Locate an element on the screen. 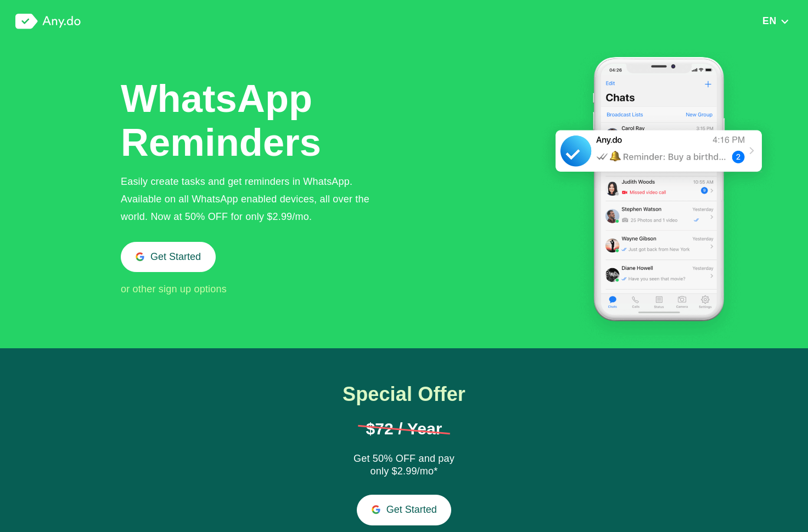 This screenshot has width=808, height=532. h1: $72 / Year is located at coordinates (404, 429).